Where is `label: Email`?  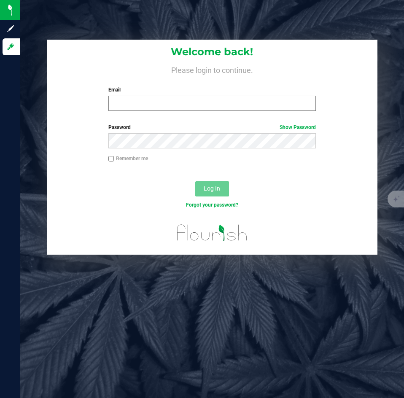
label: Email is located at coordinates (212, 90).